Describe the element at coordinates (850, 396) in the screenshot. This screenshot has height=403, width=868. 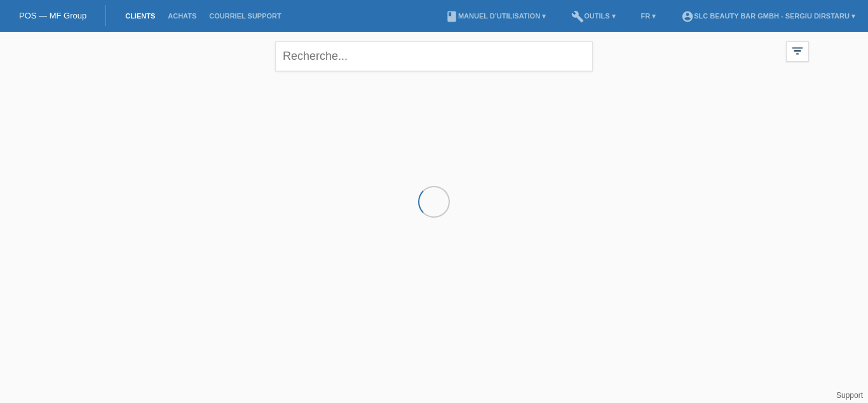
I see `a: Support` at that location.